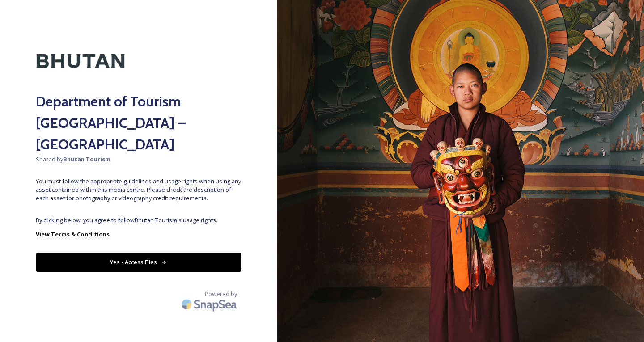  What do you see at coordinates (81, 61) in the screenshot?
I see `img: Kingdom-of-Bhutan-Logo.png` at bounding box center [81, 61].